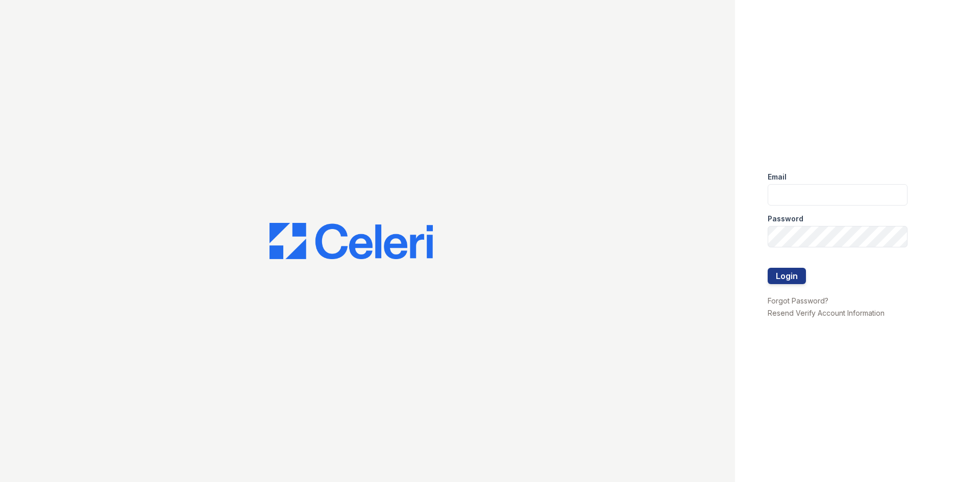  What do you see at coordinates (351, 241) in the screenshot?
I see `img: CE_Logo_Blue-a8612792a0a2168367f1c8372b55b34899dd931a85d93a1a3d3e32e68fde9ad4.png` at bounding box center [351, 241].